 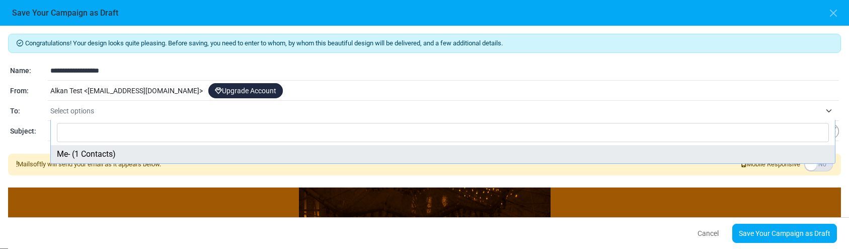 What do you see at coordinates (246, 91) in the screenshot?
I see `a: Upgrade Account` at bounding box center [246, 91].